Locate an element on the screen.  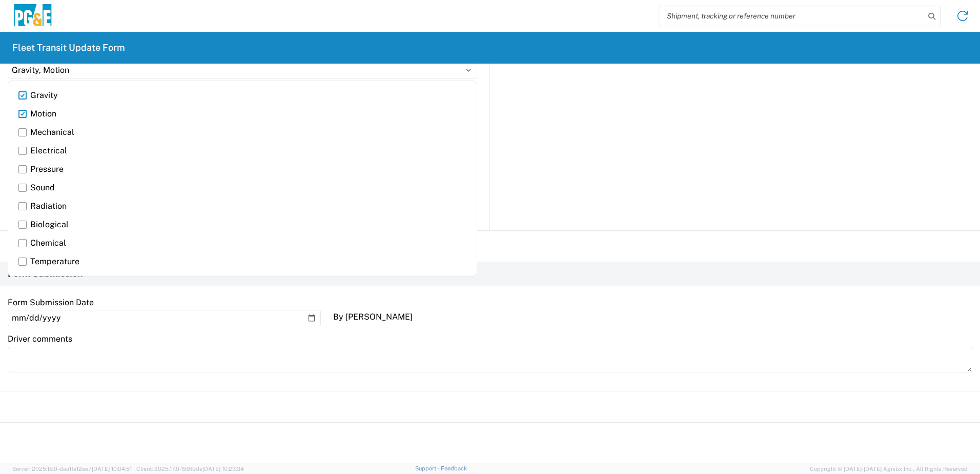
label: Sound is located at coordinates (242, 188).